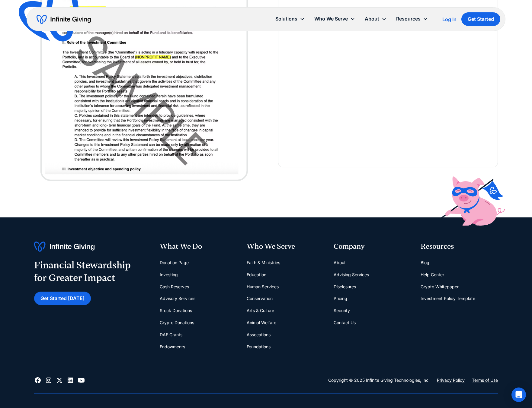 The image size is (532, 408). I want to click on div: Copyright © 2025 Infinite Giving Technologies, Inc., so click(379, 380).